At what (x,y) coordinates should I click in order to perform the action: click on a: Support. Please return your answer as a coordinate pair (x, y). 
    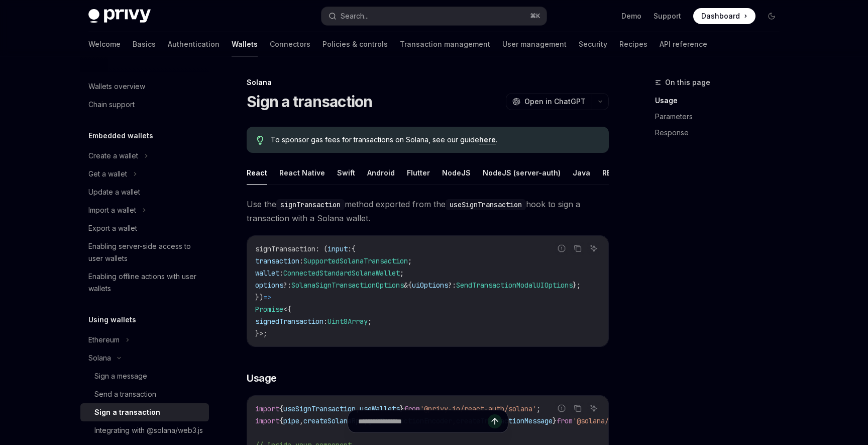
    Looking at the image, I should click on (667, 16).